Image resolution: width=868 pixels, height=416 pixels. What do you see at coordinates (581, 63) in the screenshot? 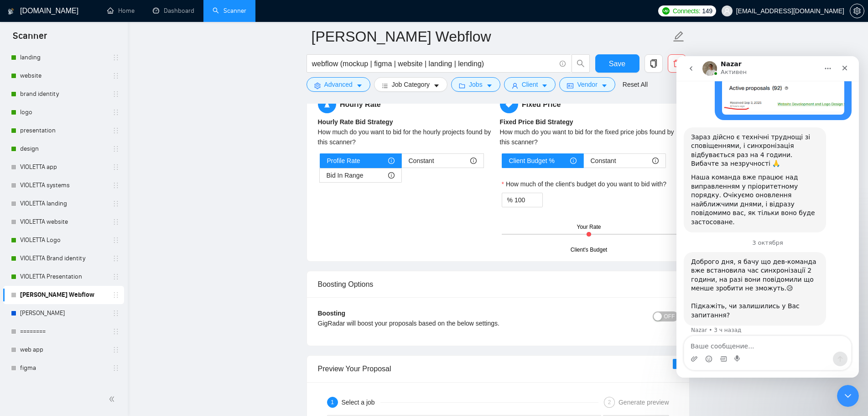
I see `span: search` at bounding box center [581, 63].